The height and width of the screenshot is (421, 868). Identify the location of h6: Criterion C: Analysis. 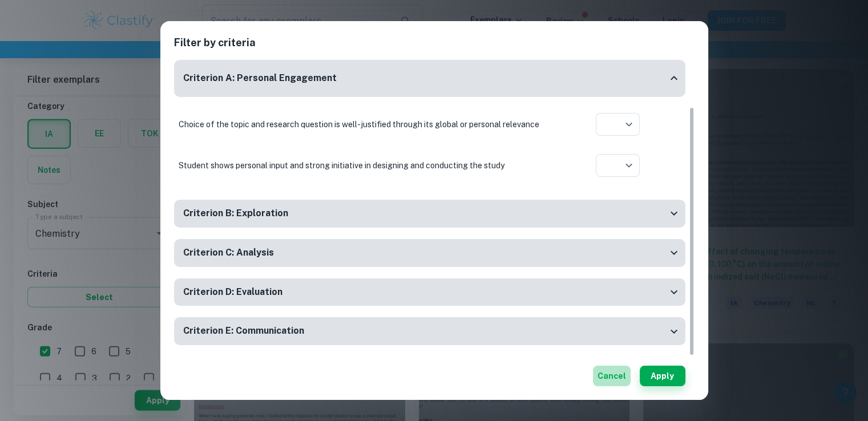
(228, 252).